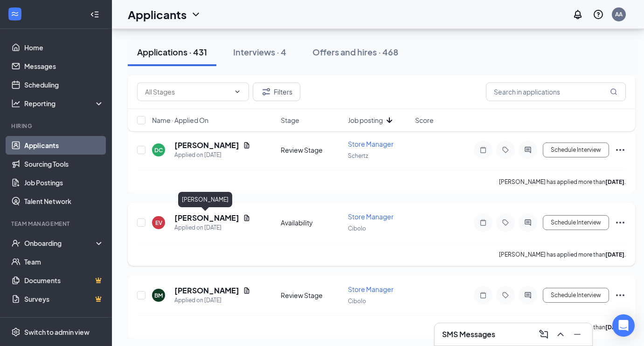 The width and height of the screenshot is (644, 346). I want to click on span: Job posting, so click(365, 120).